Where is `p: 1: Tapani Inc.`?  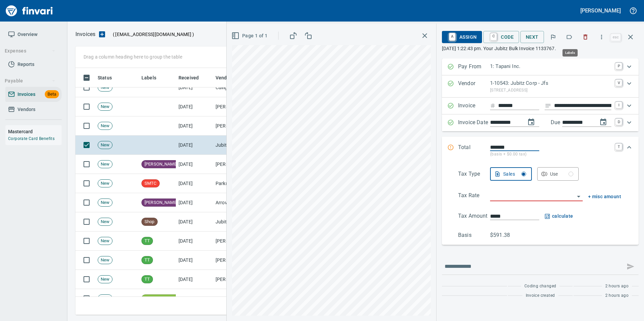
p: 1: Tapani Inc. is located at coordinates (550, 66).